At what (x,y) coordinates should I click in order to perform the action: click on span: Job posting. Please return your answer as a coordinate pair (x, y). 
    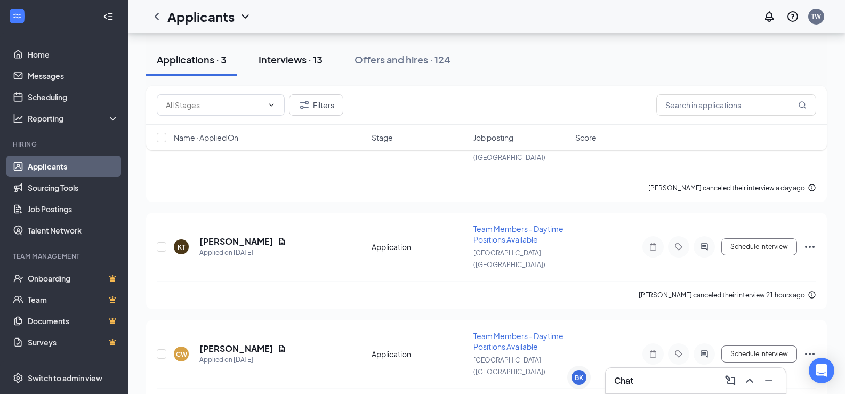
    Looking at the image, I should click on (493, 138).